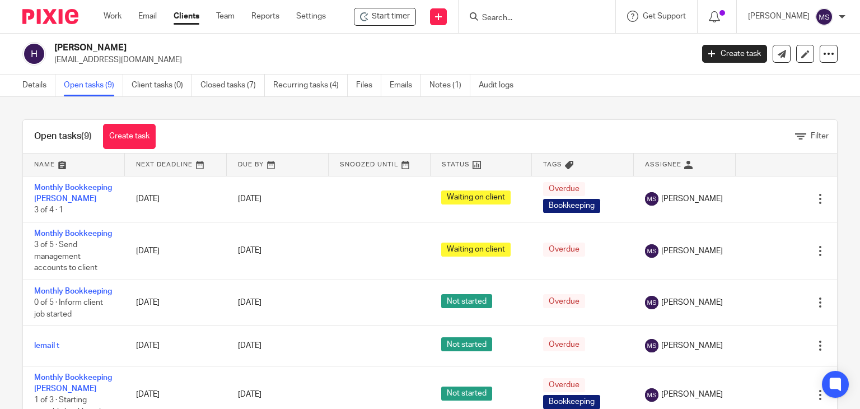  Describe the element at coordinates (94, 85) in the screenshot. I see `a: Open tasks (9)` at that location.